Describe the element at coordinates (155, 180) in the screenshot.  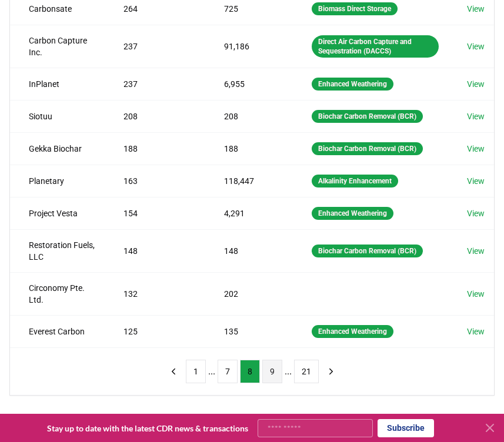
I see `td: 163` at that location.